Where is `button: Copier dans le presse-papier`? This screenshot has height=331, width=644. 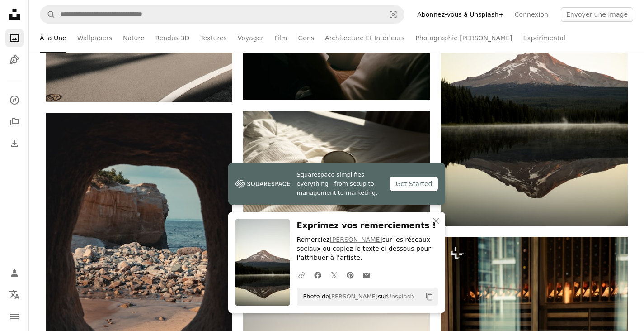 button: Copier dans le presse-papier is located at coordinates (429, 297).